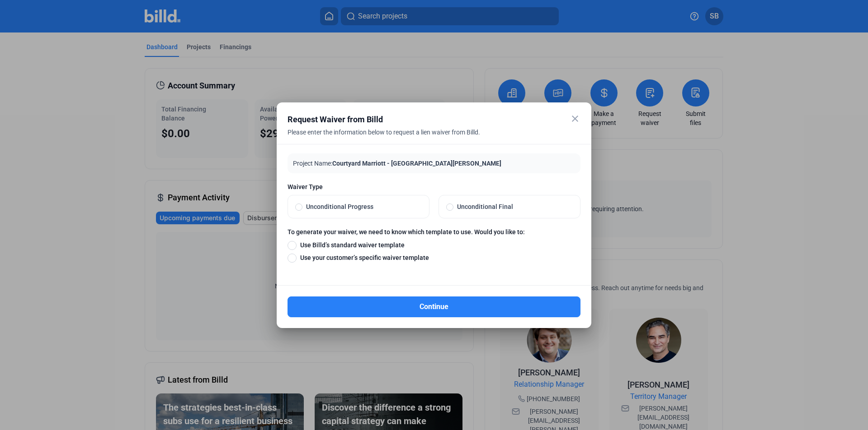 This screenshot has height=430, width=868. I want to click on span: Project Name:, so click(312, 163).